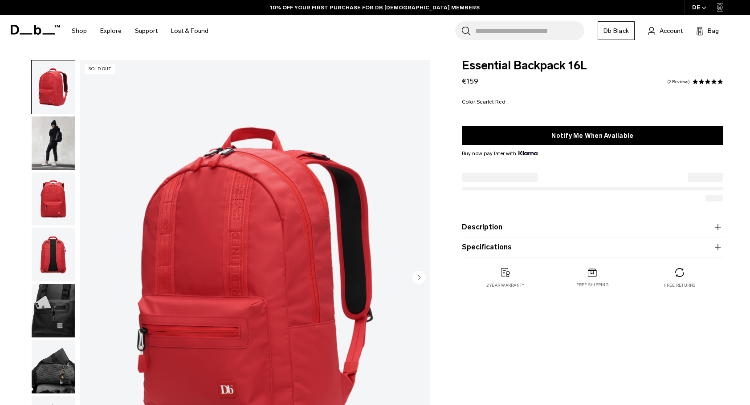 This screenshot has width=750, height=405. Describe the element at coordinates (527, 153) in the screenshot. I see `img: {"height" => 20, "alt" => "Klarna"}` at that location.